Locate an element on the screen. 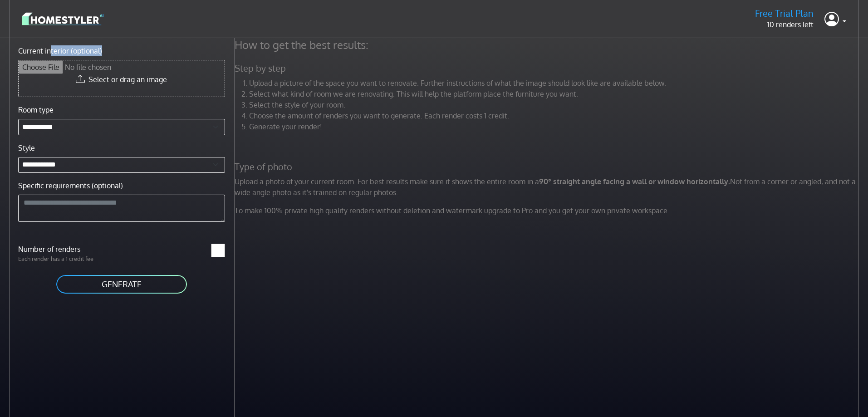 The height and width of the screenshot is (417, 868). label: Number of renders is located at coordinates (67, 249).